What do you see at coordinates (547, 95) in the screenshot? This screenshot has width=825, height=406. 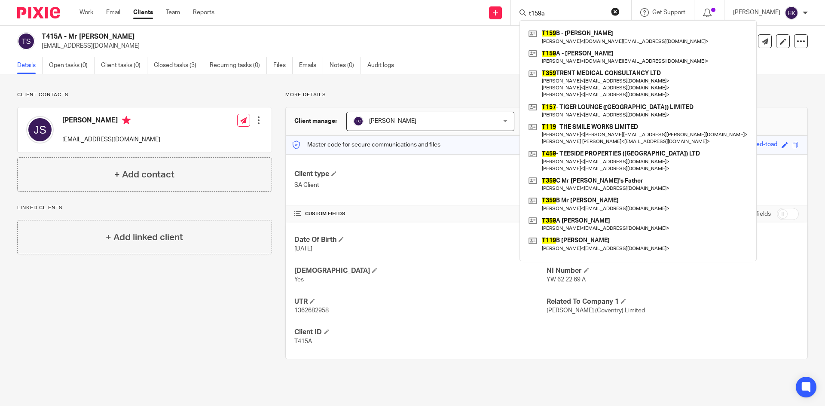 I see `p: More details` at bounding box center [547, 95].